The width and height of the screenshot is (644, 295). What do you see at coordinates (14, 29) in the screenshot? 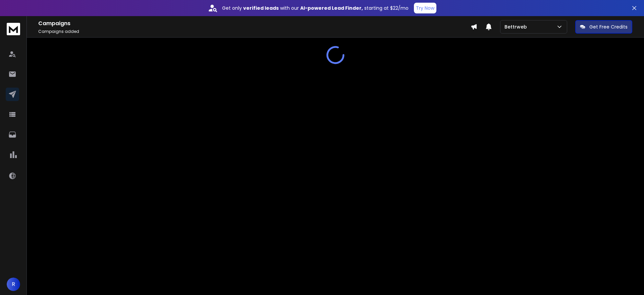
I see `img: logo` at bounding box center [14, 29].